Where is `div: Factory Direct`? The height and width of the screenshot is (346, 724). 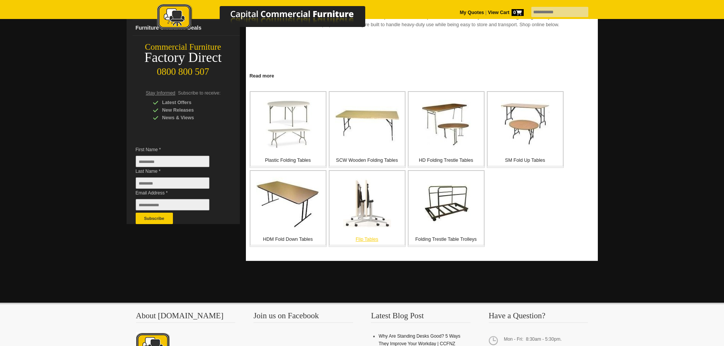 div: Factory Direct is located at coordinates (183, 58).